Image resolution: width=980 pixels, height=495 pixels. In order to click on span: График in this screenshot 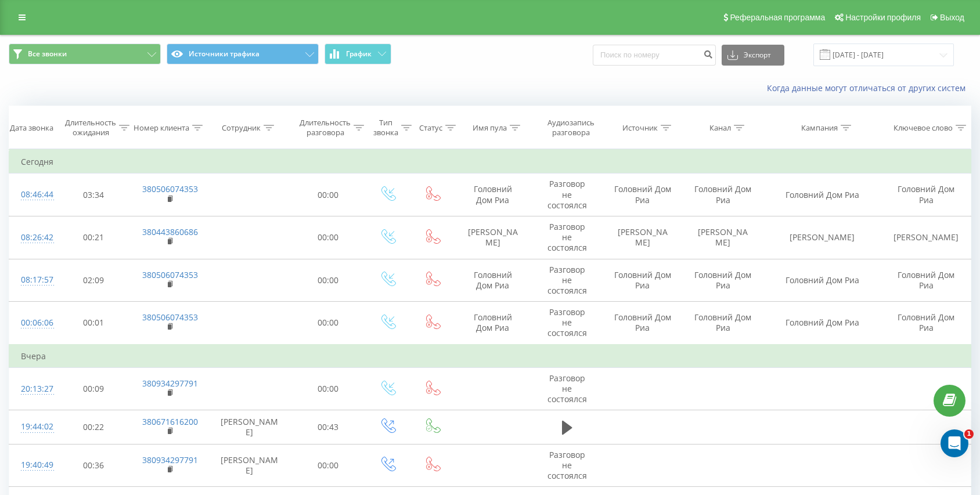, I will do `click(358, 54)`.